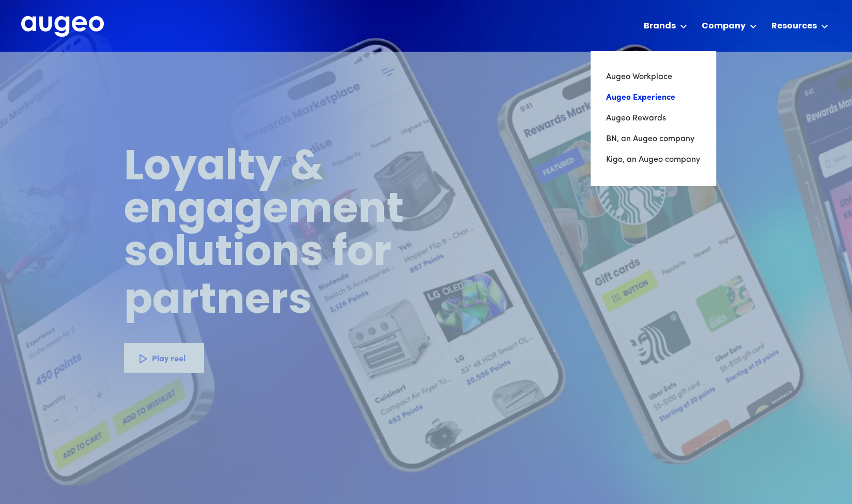 This screenshot has width=852, height=504. Describe the element at coordinates (653, 77) in the screenshot. I see `a: Augeo Workplace` at that location.